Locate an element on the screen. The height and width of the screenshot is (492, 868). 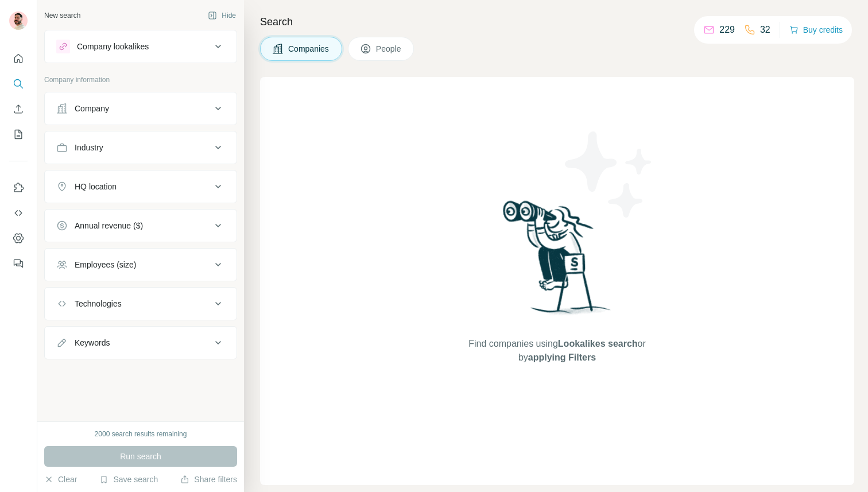
button: Quick start is located at coordinates (19, 58).